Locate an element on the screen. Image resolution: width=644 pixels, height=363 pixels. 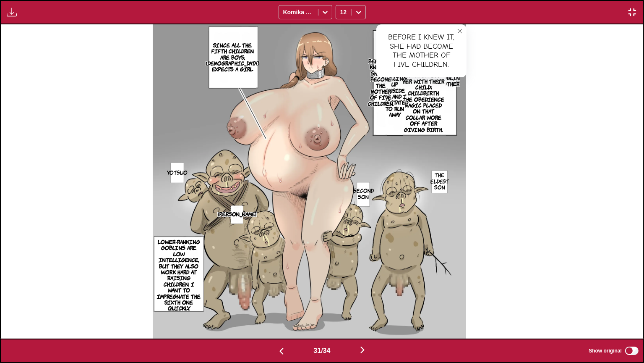
p: Lower-ranking goblins are low intelligence, but they also work hard at raising children. I want t... is located at coordinates (179, 275).